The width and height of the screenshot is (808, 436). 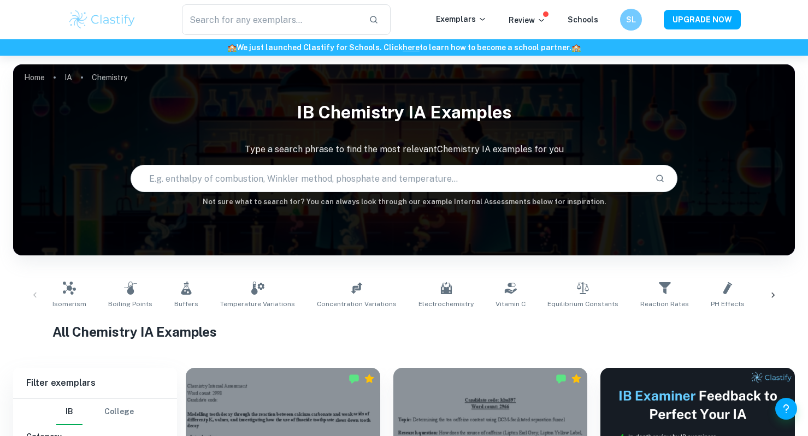 What do you see at coordinates (404, 202) in the screenshot?
I see `h6: Not sure what to search for? You can always look through our example Internal Assessments below f...` at bounding box center [404, 202].